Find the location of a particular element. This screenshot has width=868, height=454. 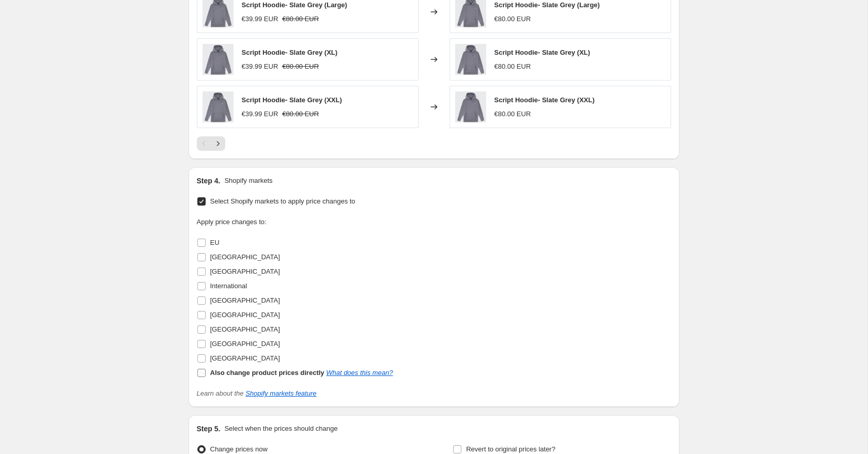

p: Select when the prices should change is located at coordinates (281, 429).